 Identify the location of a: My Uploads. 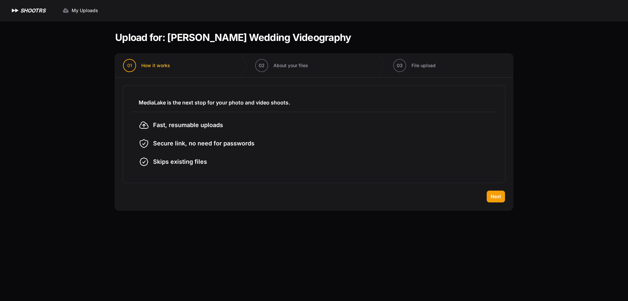
(80, 10).